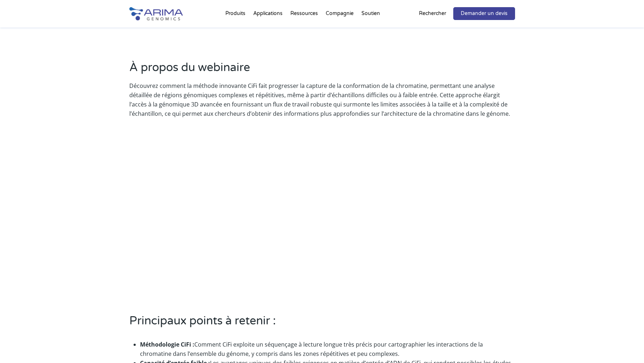 This screenshot has height=363, width=644. What do you see at coordinates (328, 349) in the screenshot?
I see `p: Comment CiFi exploite un séquençage à lecture longue très précis pour cartographier les interacti...` at bounding box center [328, 349].